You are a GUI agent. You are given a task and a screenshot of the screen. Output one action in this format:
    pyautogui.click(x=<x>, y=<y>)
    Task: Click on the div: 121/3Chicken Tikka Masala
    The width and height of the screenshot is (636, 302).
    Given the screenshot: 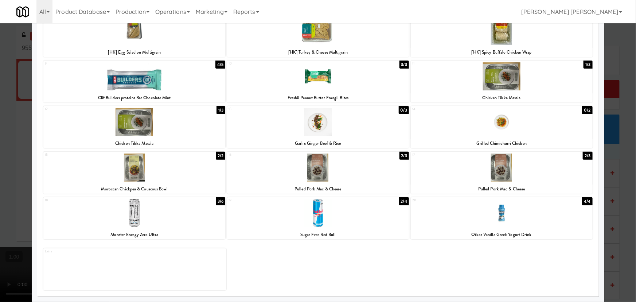 What is the action you would take?
    pyautogui.click(x=134, y=127)
    